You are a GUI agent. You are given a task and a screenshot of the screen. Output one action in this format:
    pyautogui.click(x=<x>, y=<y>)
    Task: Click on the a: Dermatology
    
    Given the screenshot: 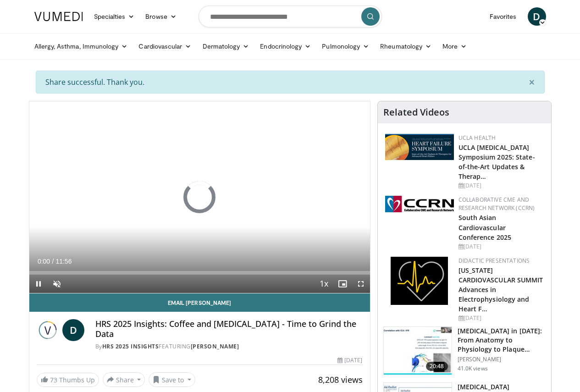 What is the action you would take?
    pyautogui.click(x=226, y=46)
    